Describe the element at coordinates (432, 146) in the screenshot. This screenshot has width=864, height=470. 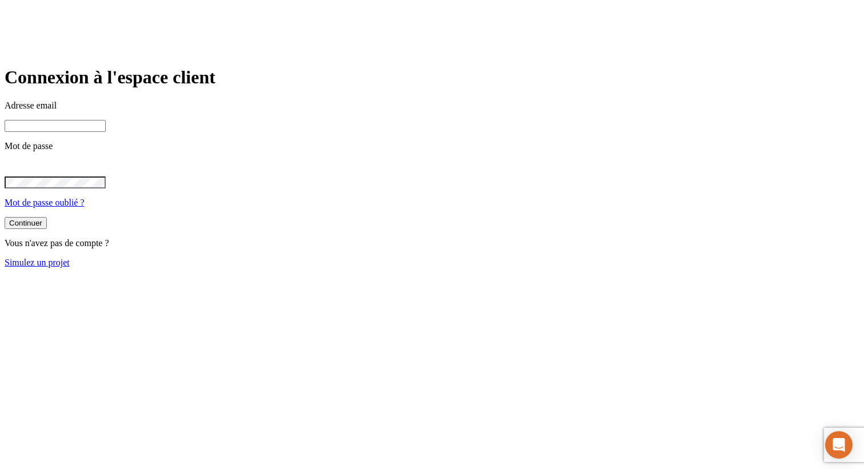
I see `p: Mot de passe` at that location.